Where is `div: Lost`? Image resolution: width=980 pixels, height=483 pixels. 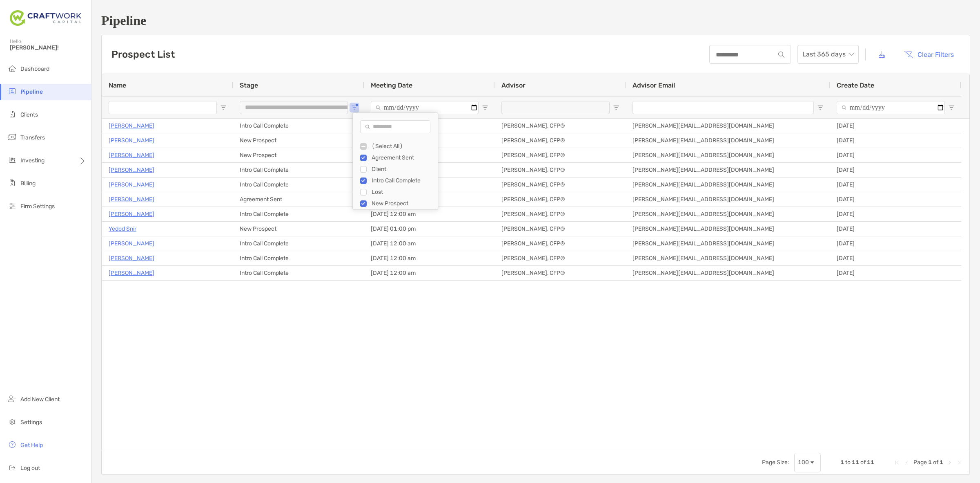 div: Lost is located at coordinates (403, 192).